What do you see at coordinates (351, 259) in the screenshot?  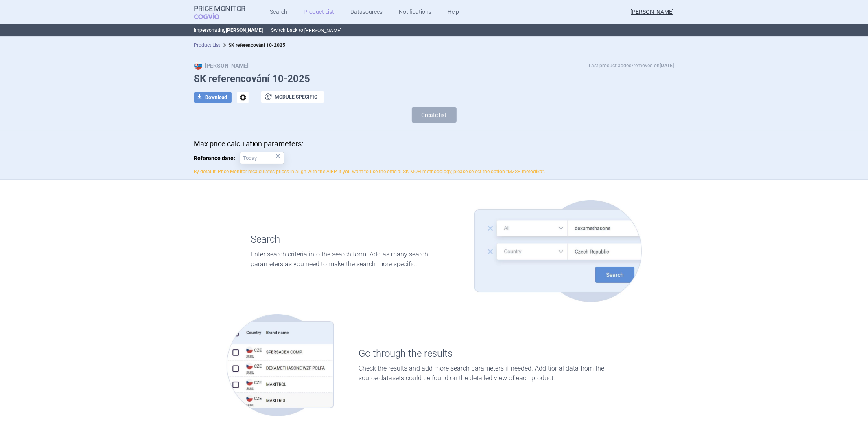 I see `p: Enter search criteria into the search form. Add as many search parameters as you need to make the...` at bounding box center [351, 259].